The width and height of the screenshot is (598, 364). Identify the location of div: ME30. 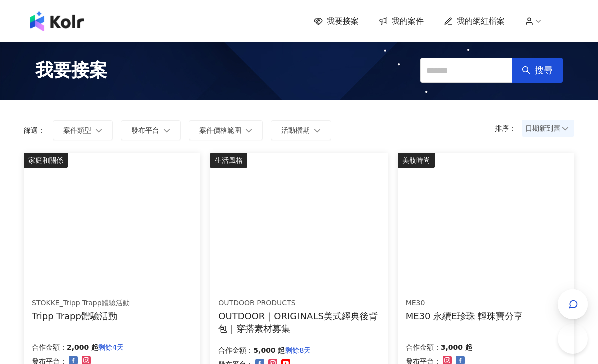
(464, 303).